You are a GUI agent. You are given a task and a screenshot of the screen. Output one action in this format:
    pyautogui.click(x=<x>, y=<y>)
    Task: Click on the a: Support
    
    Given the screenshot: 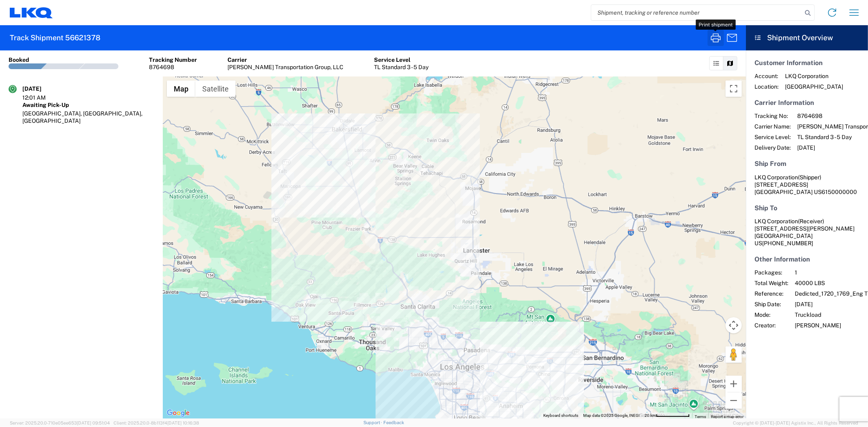 What is the action you would take?
    pyautogui.click(x=374, y=422)
    